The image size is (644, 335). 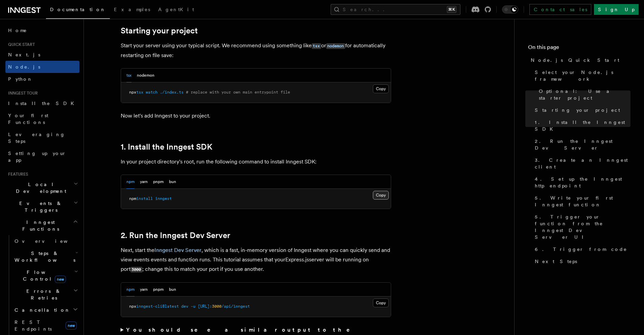 What do you see at coordinates (129, 75) in the screenshot?
I see `button: tsx` at bounding box center [129, 75].